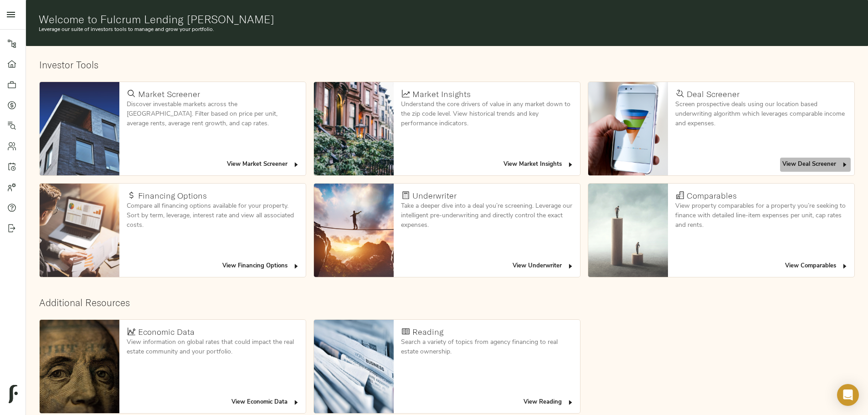  I want to click on p: Leverage our suite of investors tools to manage and grow your portfolio., so click(447, 30).